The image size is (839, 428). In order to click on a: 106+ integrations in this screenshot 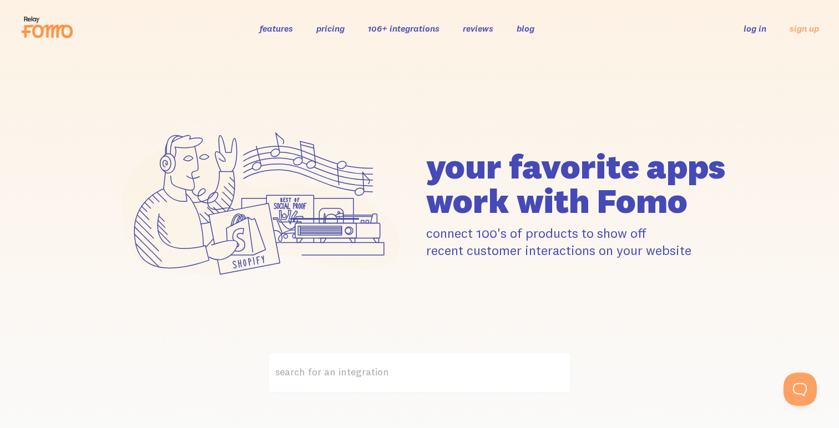, I will do `click(403, 28)`.